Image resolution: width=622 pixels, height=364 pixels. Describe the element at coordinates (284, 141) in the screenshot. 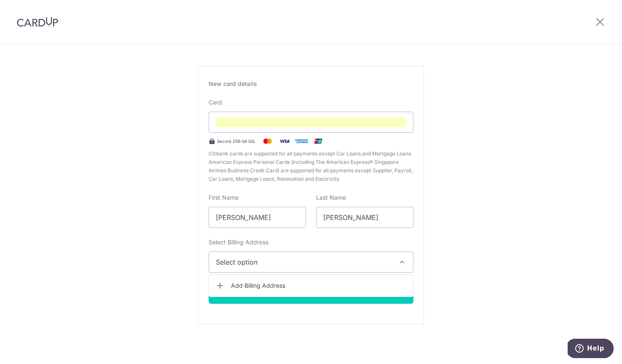

I see `img: Visa` at that location.